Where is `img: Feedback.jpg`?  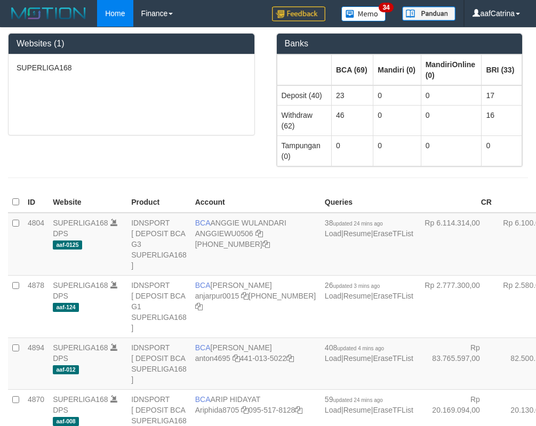 img: Feedback.jpg is located at coordinates (299, 14).